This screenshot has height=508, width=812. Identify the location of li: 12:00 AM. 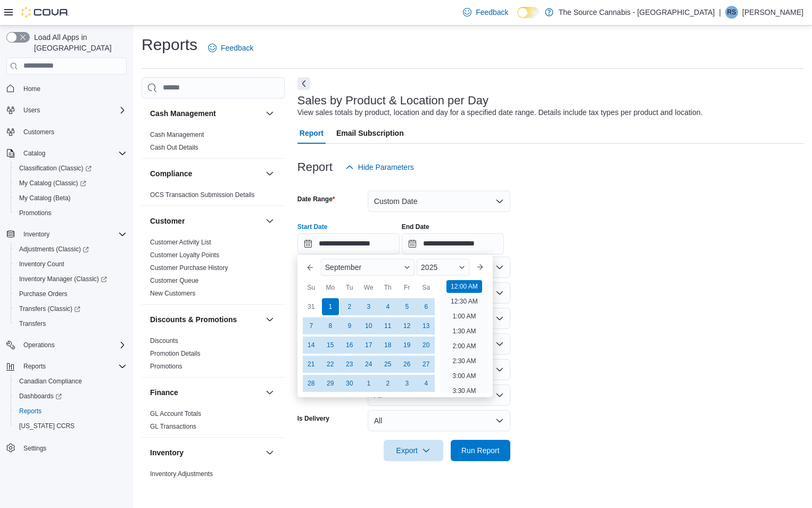
(464, 286).